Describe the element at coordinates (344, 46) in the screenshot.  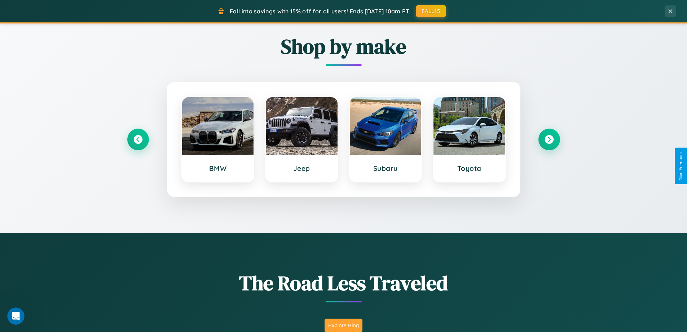
I see `h2: Shop by make` at that location.